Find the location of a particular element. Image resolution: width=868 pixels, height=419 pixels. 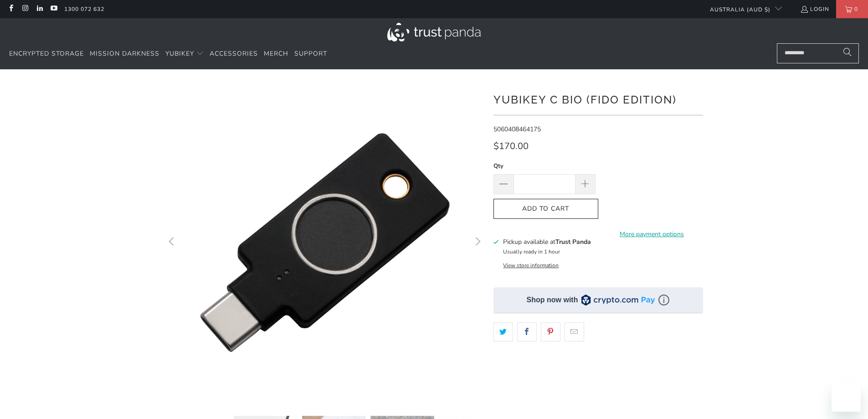

span: Accessories is located at coordinates (234, 53).